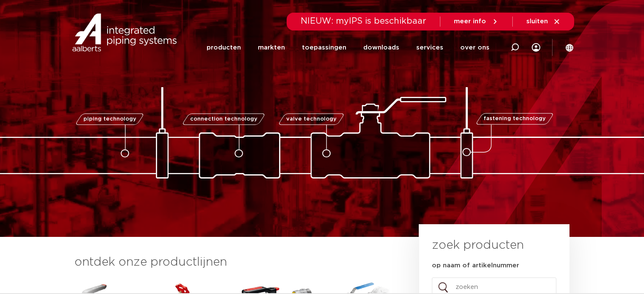 The width and height of the screenshot is (644, 294). Describe the element at coordinates (232, 263) in the screenshot. I see `h3: ontdek onze productlijnen` at that location.